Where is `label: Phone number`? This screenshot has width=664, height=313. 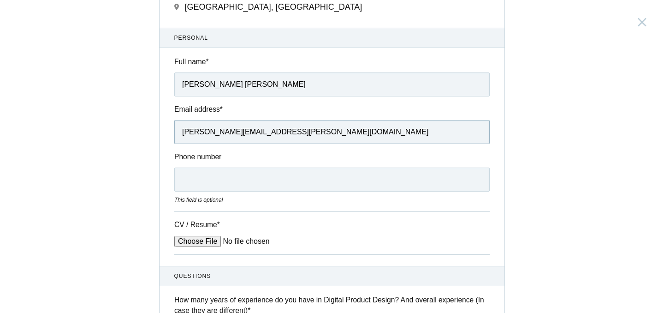
label: Phone number is located at coordinates (332, 156).